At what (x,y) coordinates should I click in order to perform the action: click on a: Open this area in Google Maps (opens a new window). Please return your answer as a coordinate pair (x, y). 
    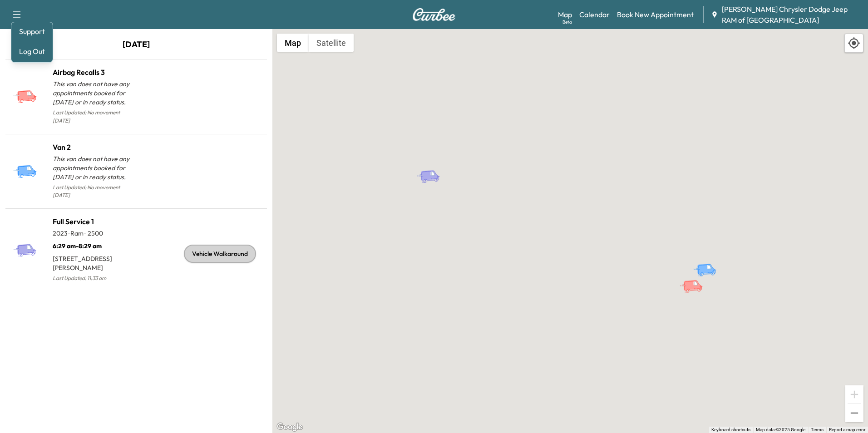
    Looking at the image, I should click on (289, 427).